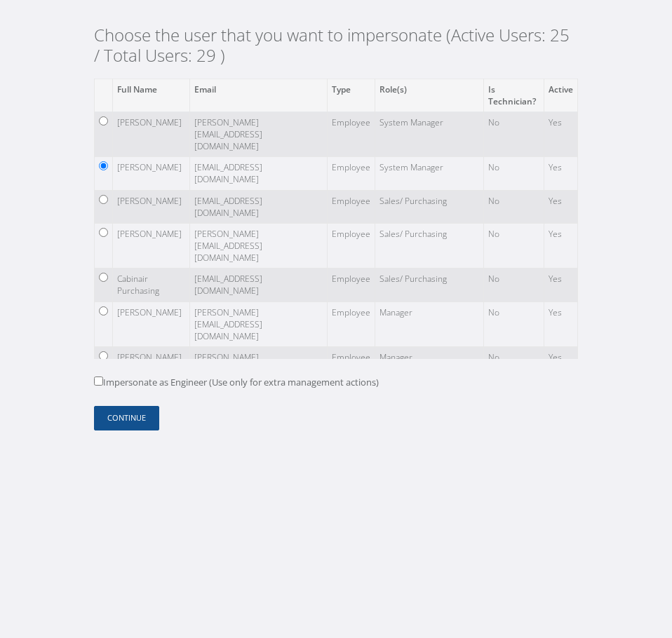 The width and height of the screenshot is (672, 638). Describe the element at coordinates (336, 45) in the screenshot. I see `h2: Choose the user that you want to impersonate (Active Users: 25 / Total Users: 29 )` at that location.